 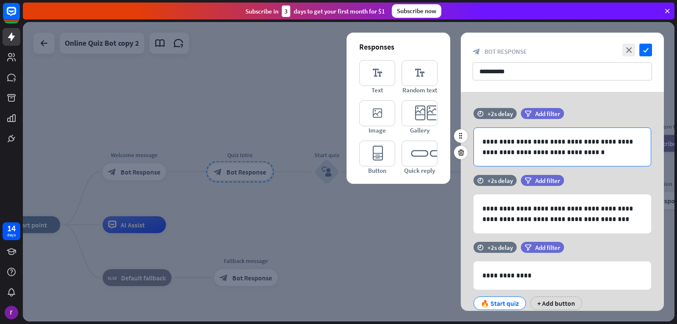 What do you see at coordinates (506, 51) in the screenshot?
I see `span: Bot Response` at bounding box center [506, 51].